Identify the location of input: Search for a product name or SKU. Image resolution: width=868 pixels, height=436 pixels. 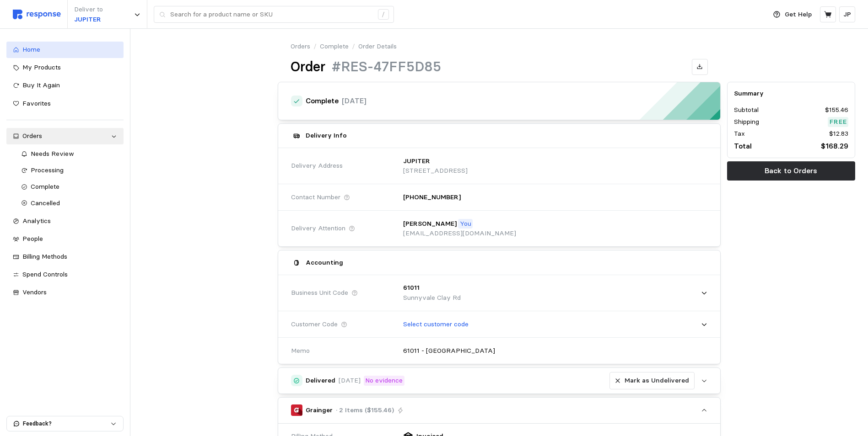
(271, 15).